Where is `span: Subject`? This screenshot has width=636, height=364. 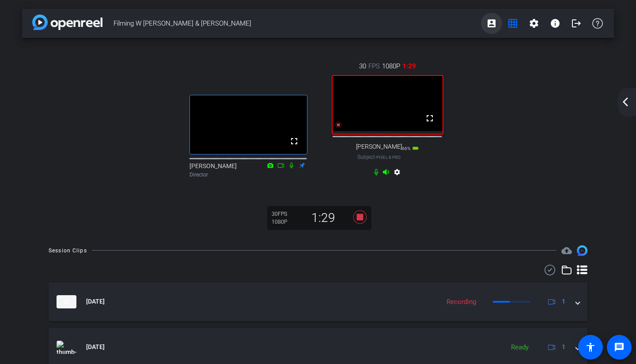 span: Subject is located at coordinates (379, 157).